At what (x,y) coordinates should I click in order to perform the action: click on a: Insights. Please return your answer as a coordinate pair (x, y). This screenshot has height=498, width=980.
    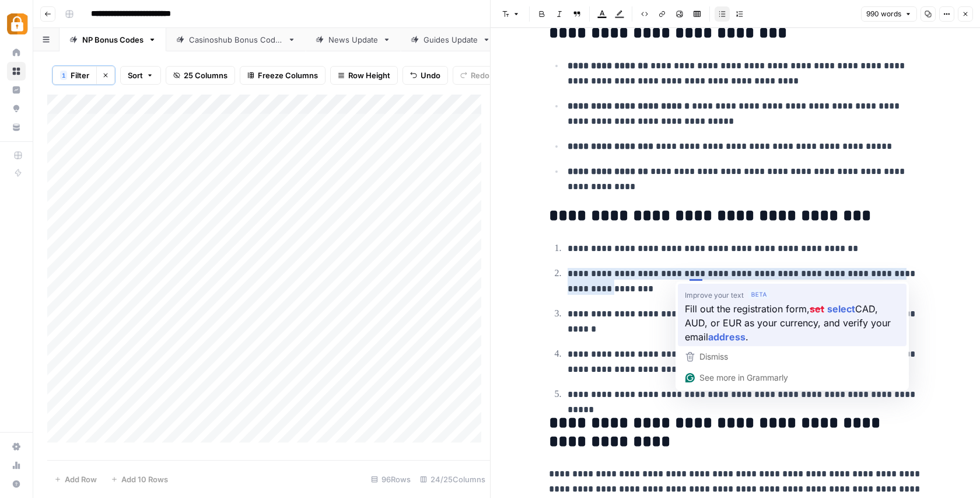
    Looking at the image, I should click on (16, 90).